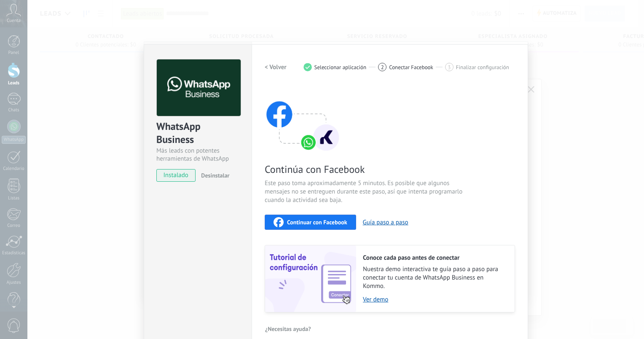 The image size is (644, 339). I want to click on span: Continúa con Facebook, so click(365, 169).